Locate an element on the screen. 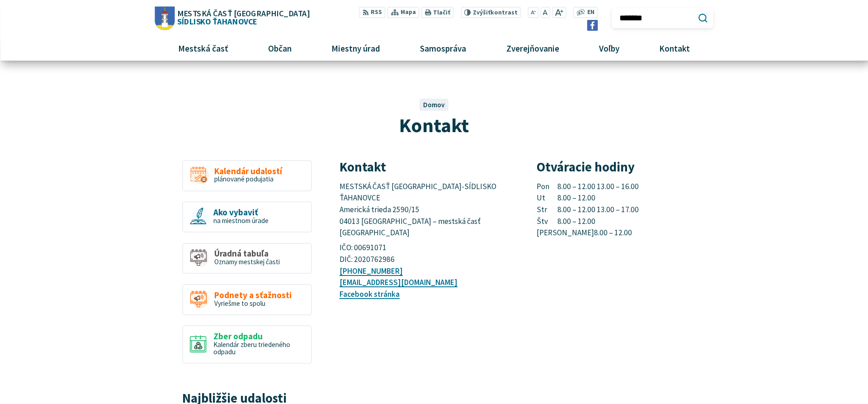 Image resolution: width=868 pixels, height=404 pixels. button: Tlačiť is located at coordinates (438, 12).